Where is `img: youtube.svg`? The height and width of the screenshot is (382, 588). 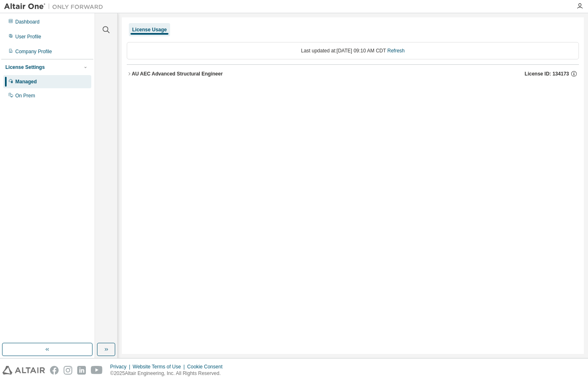
img: youtube.svg is located at coordinates (97, 370).